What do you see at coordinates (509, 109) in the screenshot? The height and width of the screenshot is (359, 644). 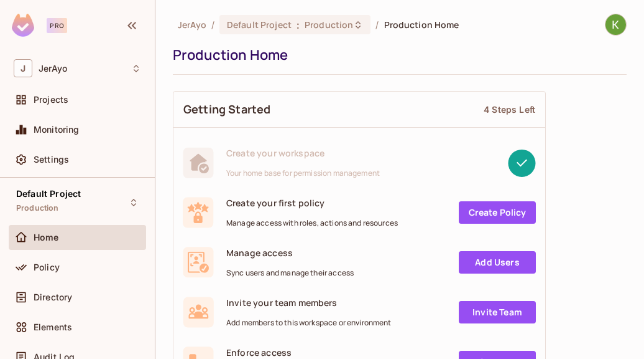 I see `div: 4 Steps Left` at bounding box center [509, 109].